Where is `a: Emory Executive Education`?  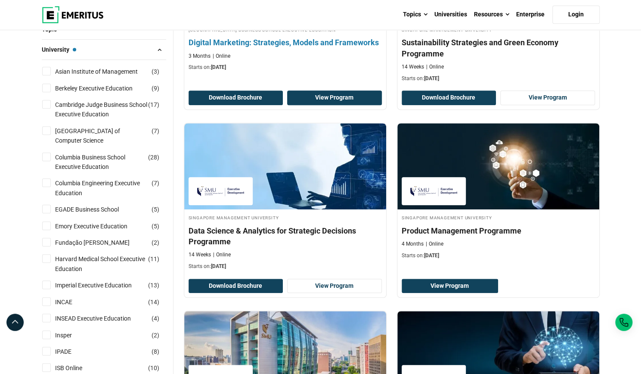
a: Emory Executive Education is located at coordinates (100, 226).